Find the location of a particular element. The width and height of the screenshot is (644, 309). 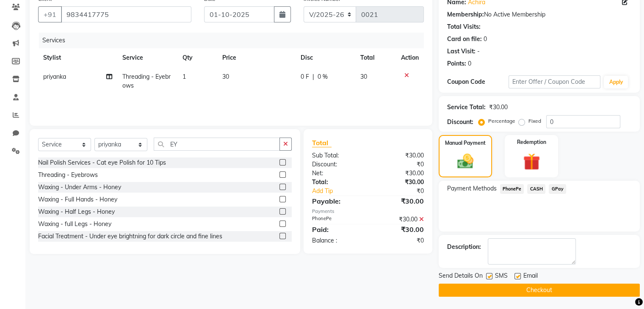

input: Enter Offer / Coupon Code is located at coordinates (554, 82).